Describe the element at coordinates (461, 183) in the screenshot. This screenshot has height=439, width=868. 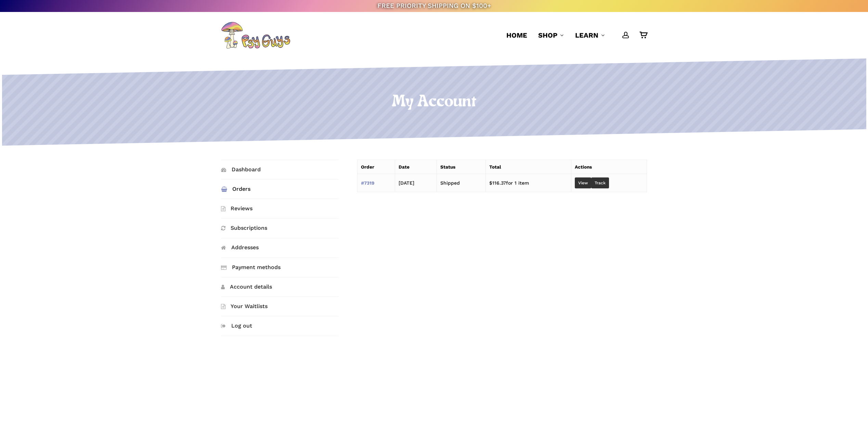
I see `td: Shipped` at that location.